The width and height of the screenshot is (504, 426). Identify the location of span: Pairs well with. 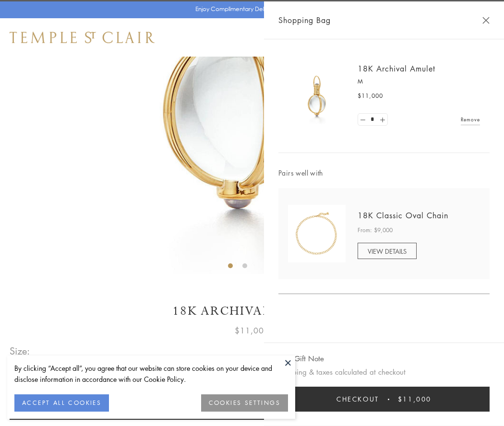
(384, 172).